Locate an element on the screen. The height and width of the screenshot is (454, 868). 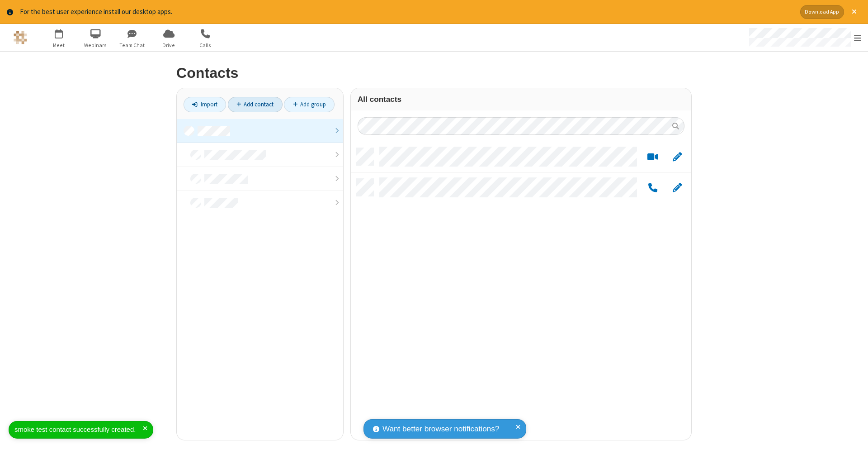
span: Want better browser notifications? is located at coordinates (441, 429).